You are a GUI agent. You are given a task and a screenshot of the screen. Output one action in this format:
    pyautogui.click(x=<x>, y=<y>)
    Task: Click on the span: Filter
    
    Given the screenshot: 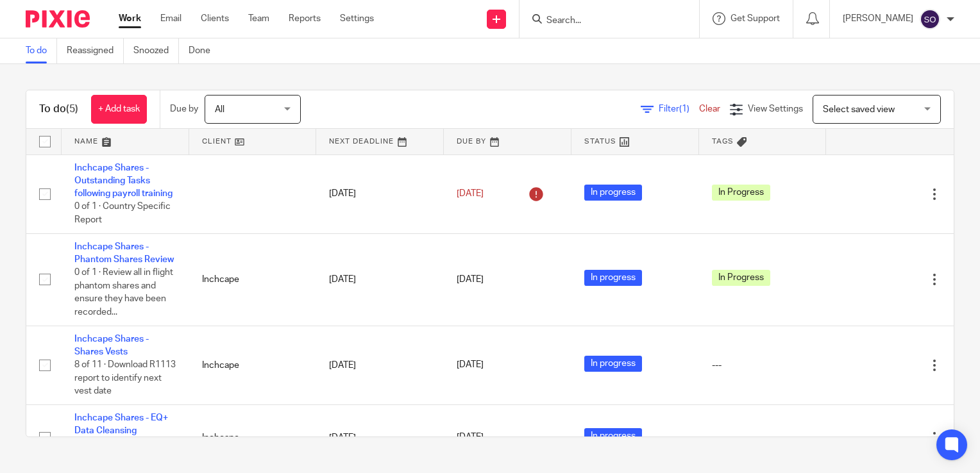 What is the action you would take?
    pyautogui.click(x=679, y=109)
    